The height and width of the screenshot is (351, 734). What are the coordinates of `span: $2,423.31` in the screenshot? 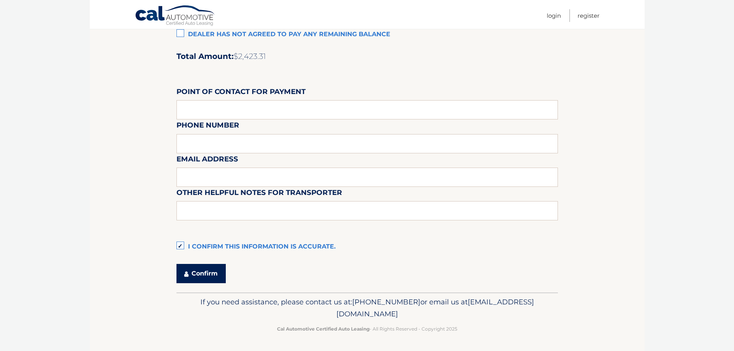 It's located at (250, 56).